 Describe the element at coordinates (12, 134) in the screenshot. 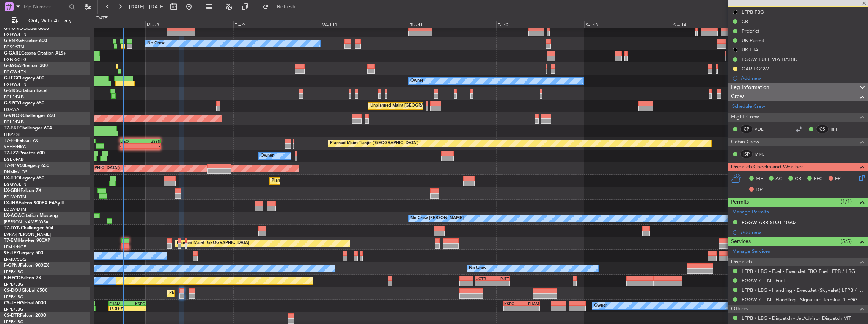

I see `a: LTBA/ISL` at that location.